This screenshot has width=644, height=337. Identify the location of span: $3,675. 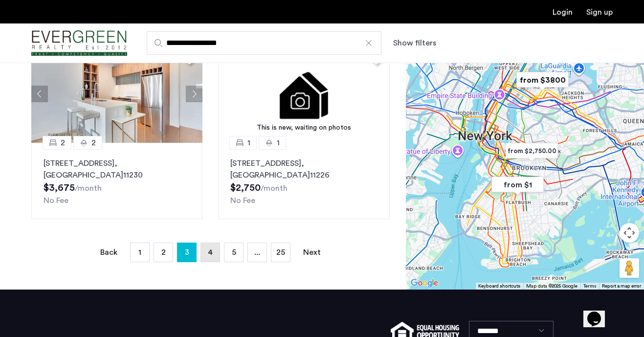
(59, 188).